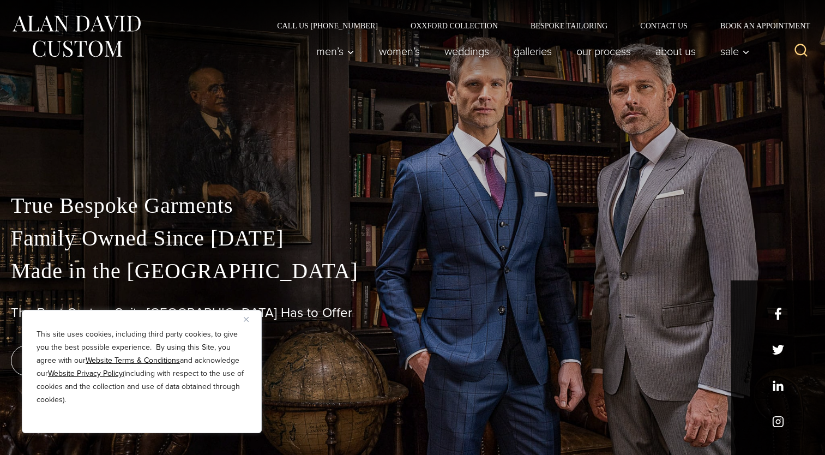 The width and height of the screenshot is (825, 455). I want to click on span: Men’s, so click(335, 51).